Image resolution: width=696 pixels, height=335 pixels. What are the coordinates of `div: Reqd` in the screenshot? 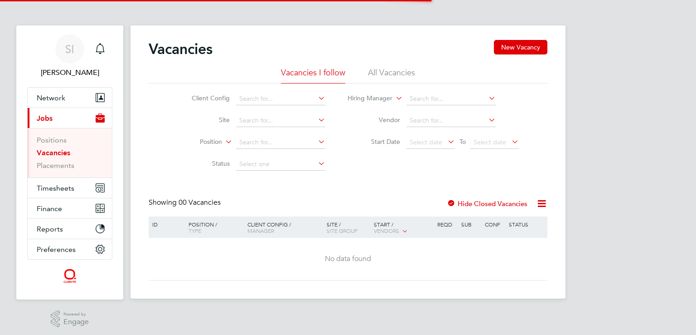 It's located at (447, 224).